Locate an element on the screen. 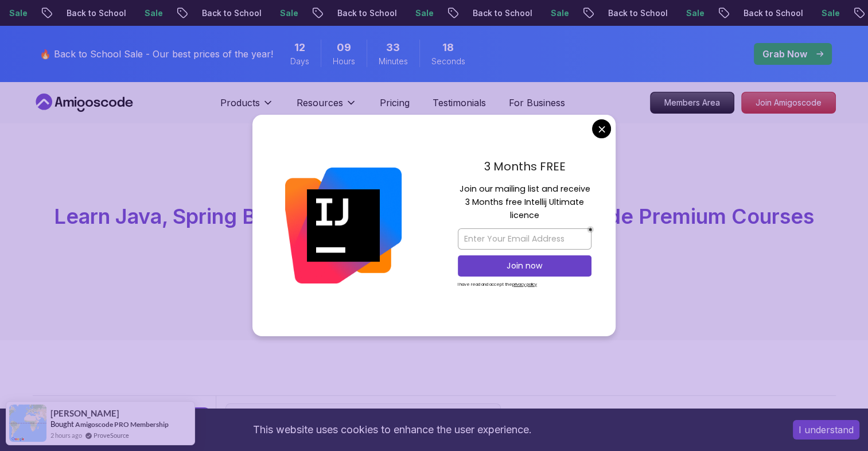 This screenshot has width=868, height=451. p: Pricing is located at coordinates (395, 103).